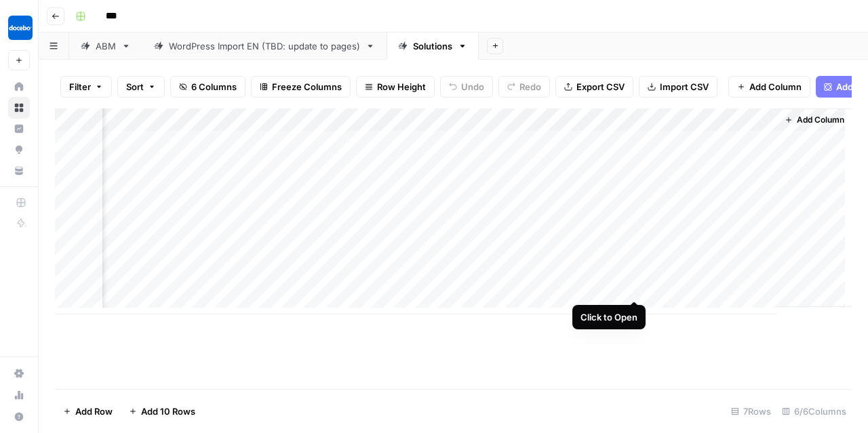 The image size is (868, 433). I want to click on span: Undo, so click(472, 87).